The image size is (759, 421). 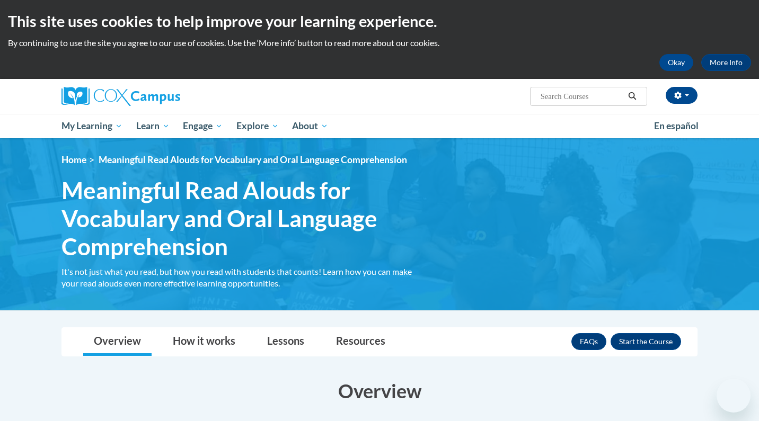 What do you see at coordinates (632, 96) in the screenshot?
I see `button: Search` at bounding box center [632, 96].